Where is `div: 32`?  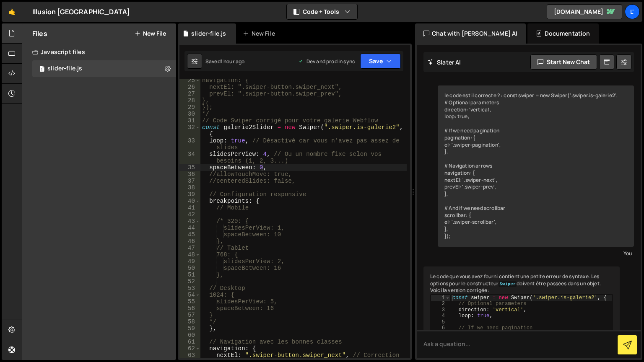 div: 32 is located at coordinates (190, 131).